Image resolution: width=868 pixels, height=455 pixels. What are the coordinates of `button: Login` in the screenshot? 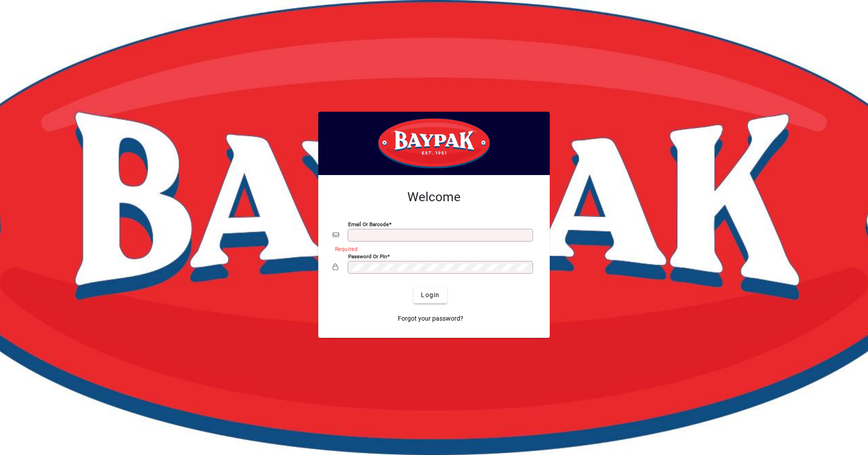 It's located at (430, 295).